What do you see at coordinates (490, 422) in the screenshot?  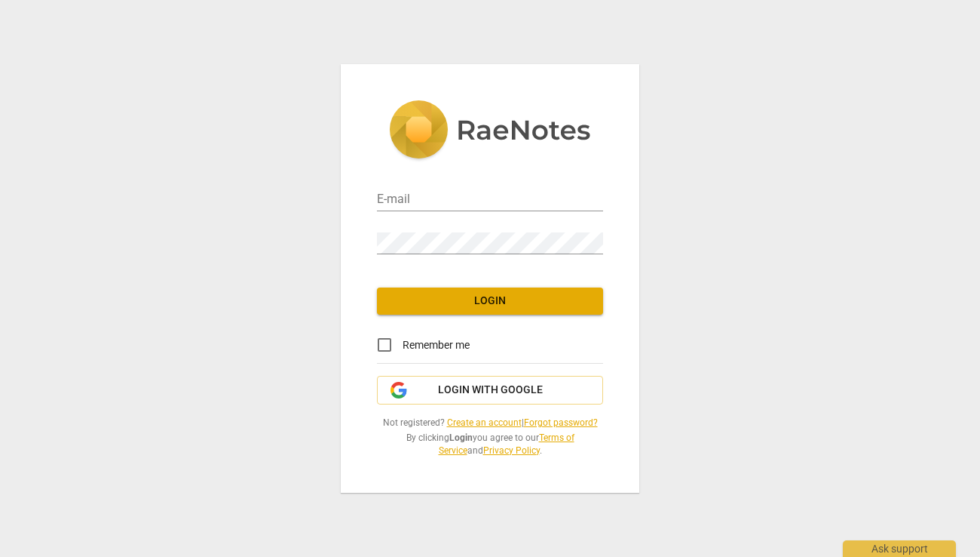 I see `span: Not registered? |` at bounding box center [490, 422].